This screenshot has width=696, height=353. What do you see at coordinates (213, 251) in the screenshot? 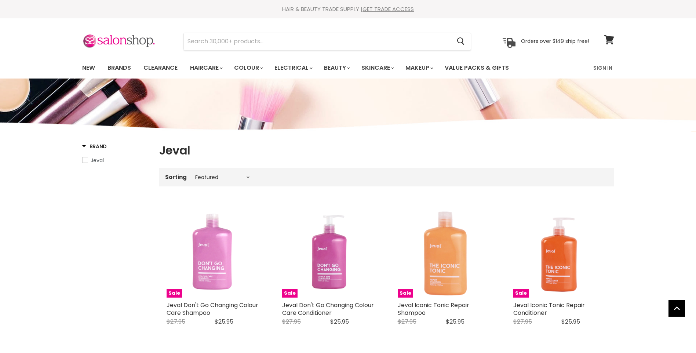
I see `a: Jeval Don't Go Changing Colour Care Shampoo Jeval Don't Go Changing Colour Care Shampoo Sale` at bounding box center [213, 251].